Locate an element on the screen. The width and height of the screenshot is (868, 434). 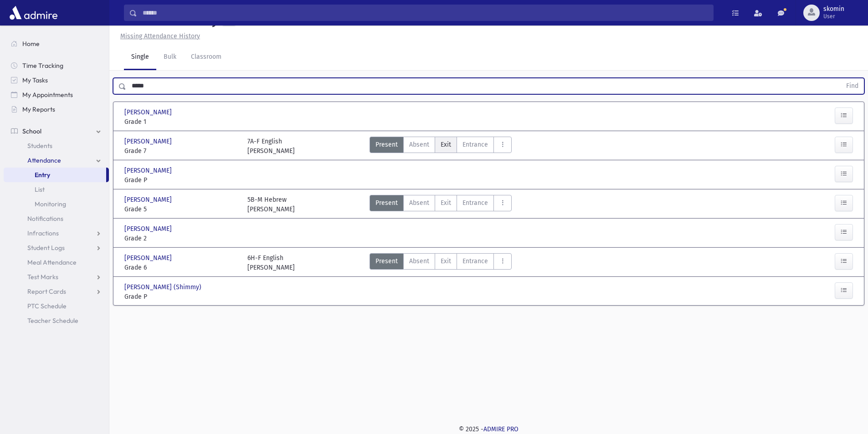
span: User is located at coordinates (834, 16).